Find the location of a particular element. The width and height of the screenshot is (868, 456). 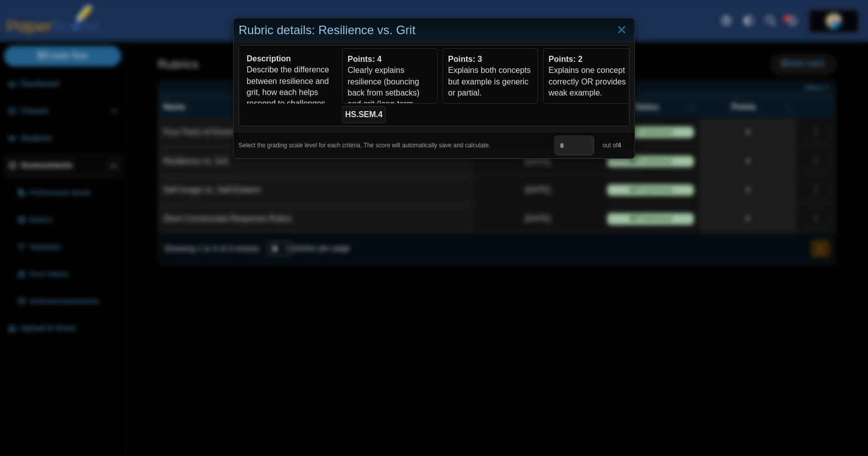

div: out of is located at coordinates (611, 145).